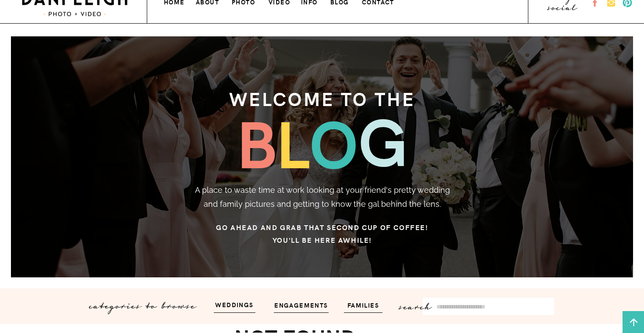  I want to click on a: weddings, so click(234, 304).